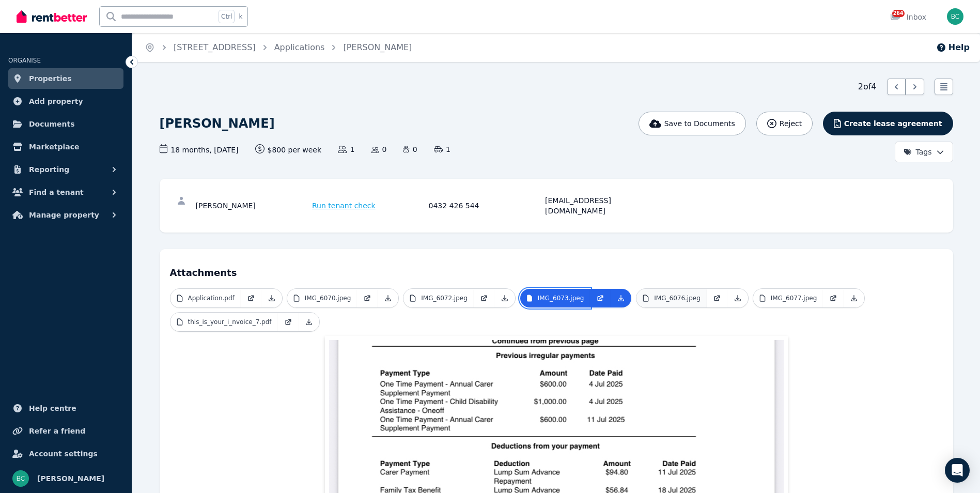 The height and width of the screenshot is (493, 980). Describe the element at coordinates (66, 431) in the screenshot. I see `a: Refer a friend` at that location.